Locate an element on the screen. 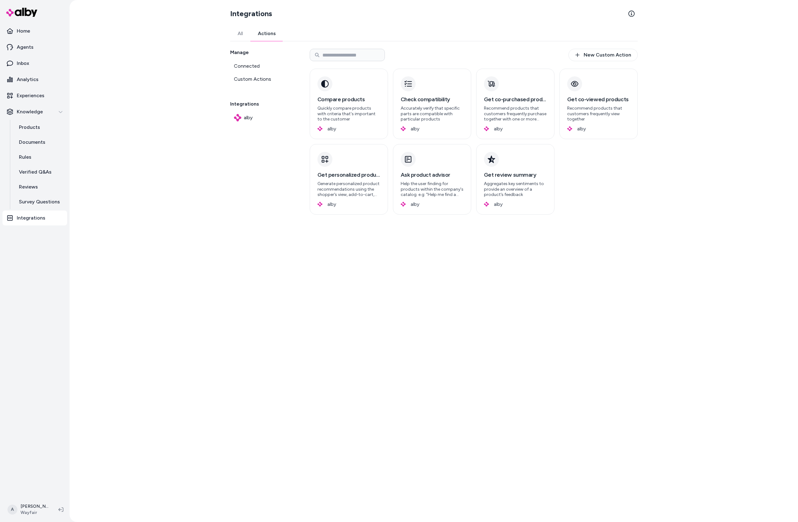 The width and height of the screenshot is (798, 522). p: Survey Questions is located at coordinates (39, 202).